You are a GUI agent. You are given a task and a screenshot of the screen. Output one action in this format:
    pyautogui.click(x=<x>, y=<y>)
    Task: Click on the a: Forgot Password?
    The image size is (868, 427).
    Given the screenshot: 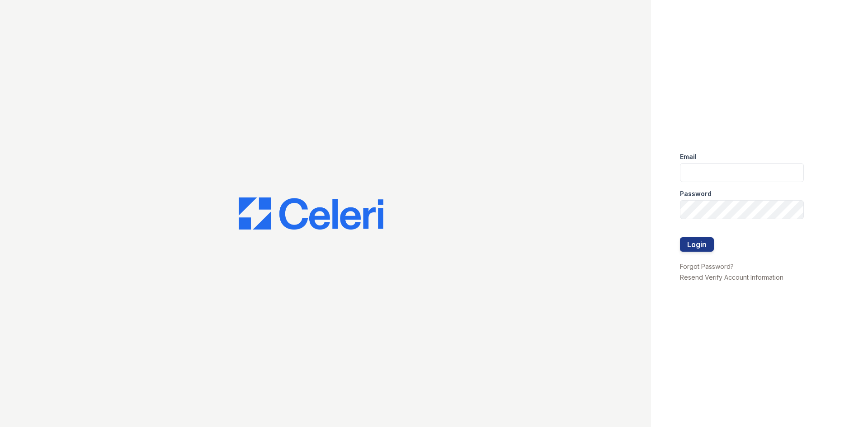 What is the action you would take?
    pyautogui.click(x=707, y=266)
    